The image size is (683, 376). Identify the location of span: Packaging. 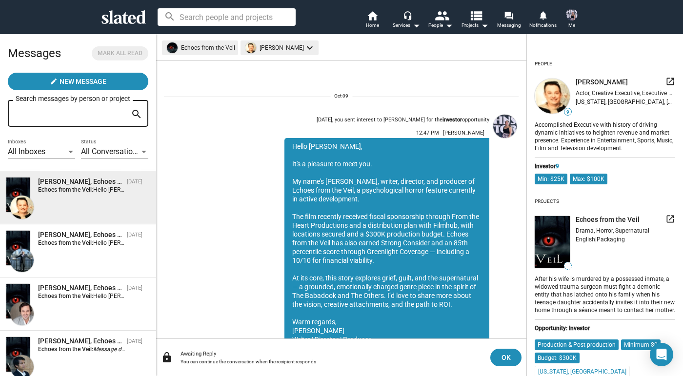
(611, 240).